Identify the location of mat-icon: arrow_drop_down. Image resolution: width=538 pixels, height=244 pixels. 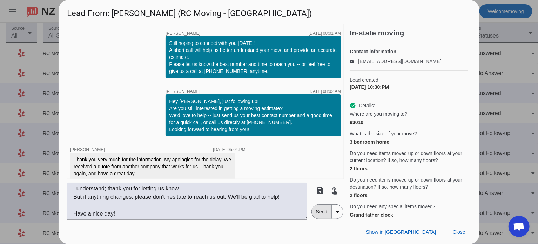
(338, 212).